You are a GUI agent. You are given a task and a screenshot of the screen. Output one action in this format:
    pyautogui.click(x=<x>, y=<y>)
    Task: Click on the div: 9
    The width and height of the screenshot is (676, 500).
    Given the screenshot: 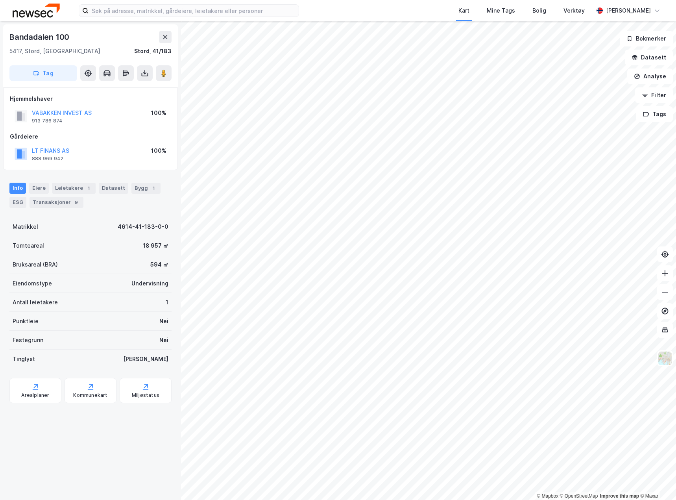 What is the action you would take?
    pyautogui.click(x=76, y=202)
    